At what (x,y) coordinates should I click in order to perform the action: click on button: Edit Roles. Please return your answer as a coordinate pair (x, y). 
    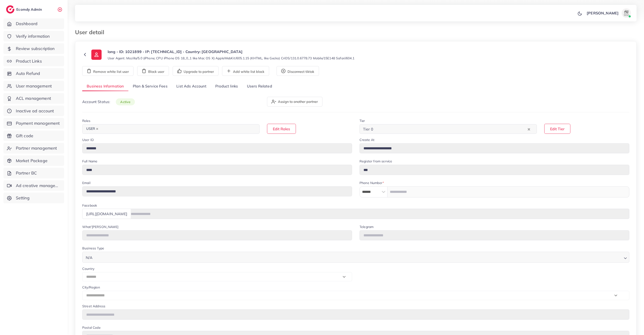
    Looking at the image, I should click on (281, 129).